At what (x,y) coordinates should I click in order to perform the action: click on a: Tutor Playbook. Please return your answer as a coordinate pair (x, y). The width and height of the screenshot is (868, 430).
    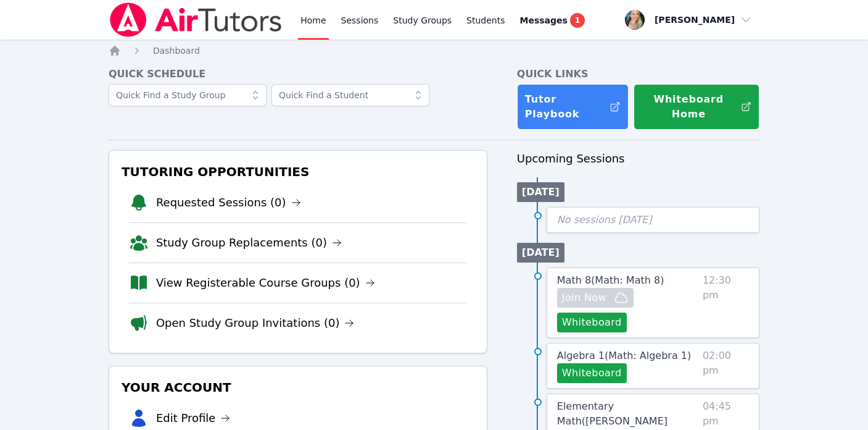
    Looking at the image, I should click on (572, 107).